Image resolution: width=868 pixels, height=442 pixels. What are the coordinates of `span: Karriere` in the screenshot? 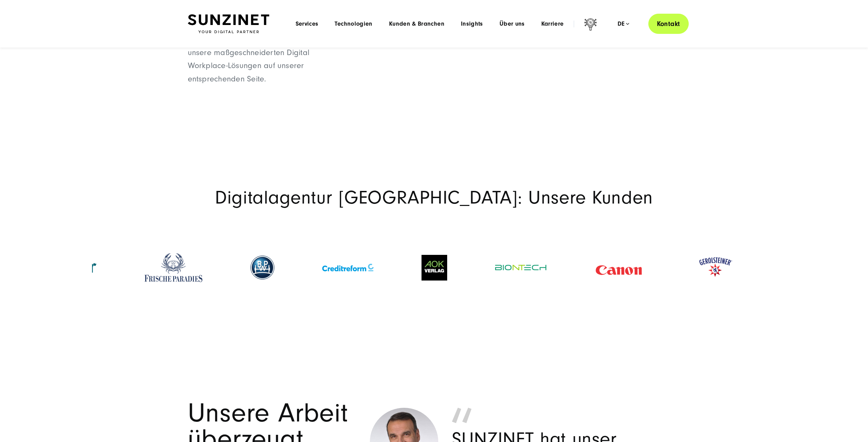 It's located at (552, 24).